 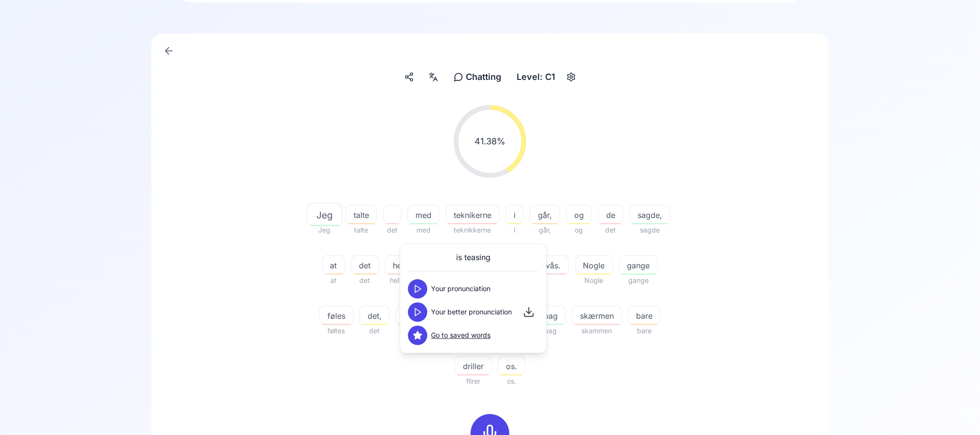 I want to click on span: hellere, so click(x=400, y=280).